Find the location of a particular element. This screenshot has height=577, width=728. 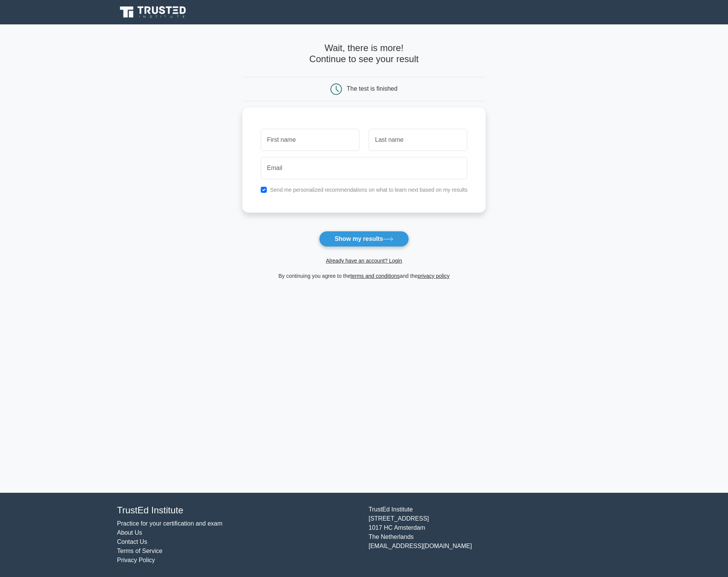

input: Email is located at coordinates (364, 168).